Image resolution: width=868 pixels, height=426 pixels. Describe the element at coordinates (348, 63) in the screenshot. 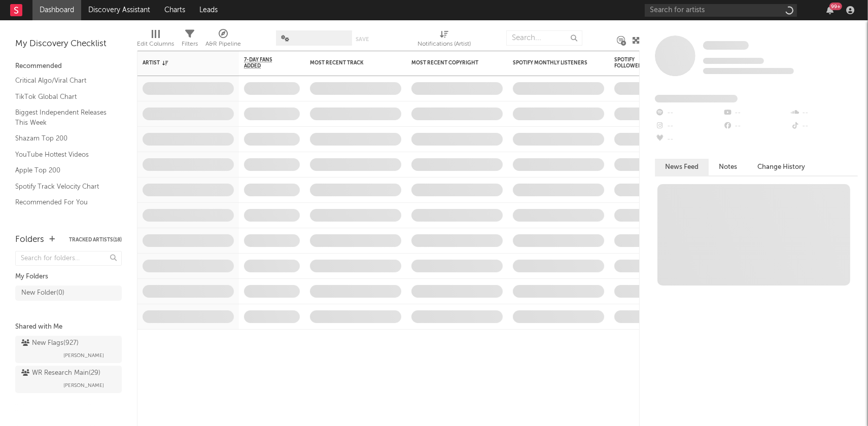

I see `div: Most Recent Track` at that location.